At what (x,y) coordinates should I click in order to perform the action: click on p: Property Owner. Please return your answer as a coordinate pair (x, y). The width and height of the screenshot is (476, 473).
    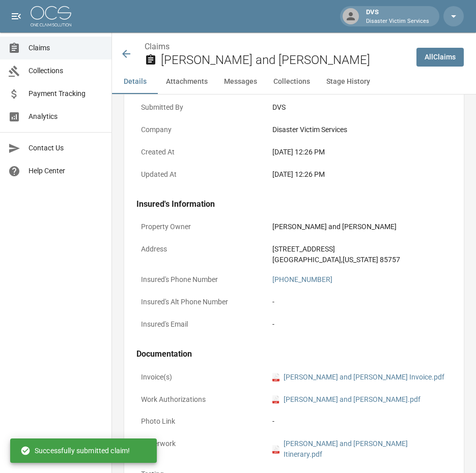
    Looking at the image, I should click on (202, 226).